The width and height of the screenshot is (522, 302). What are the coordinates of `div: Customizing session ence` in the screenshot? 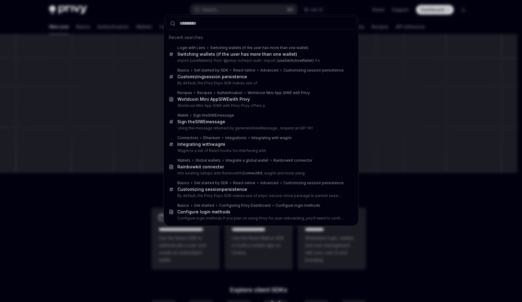 It's located at (212, 190).